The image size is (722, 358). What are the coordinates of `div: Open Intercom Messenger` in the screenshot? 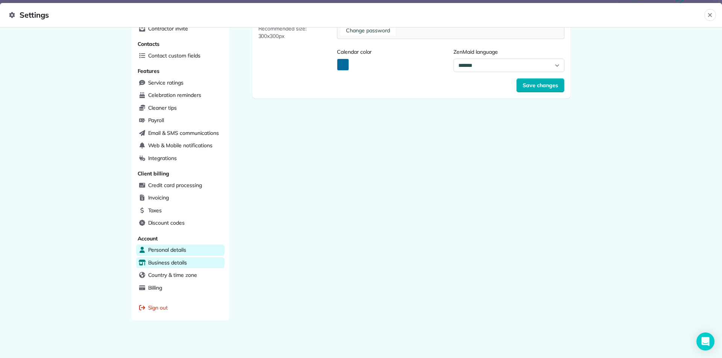 It's located at (706, 342).